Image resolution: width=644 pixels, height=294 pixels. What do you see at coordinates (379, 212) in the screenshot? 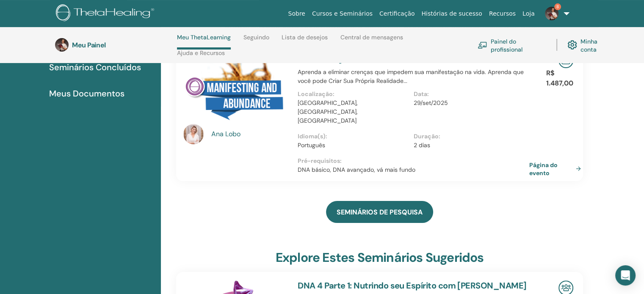
I see `font: SEMINÁRIOS DE PESQUISA` at bounding box center [379, 212].